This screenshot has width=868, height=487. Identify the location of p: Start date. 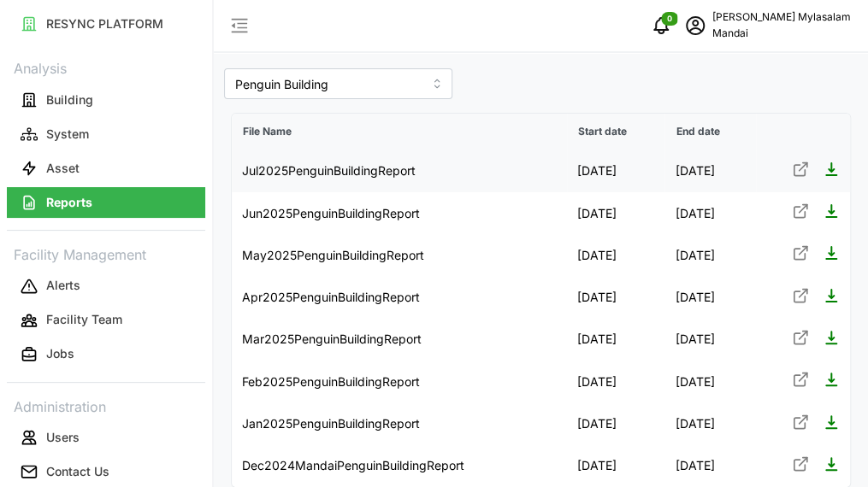
(616, 132).